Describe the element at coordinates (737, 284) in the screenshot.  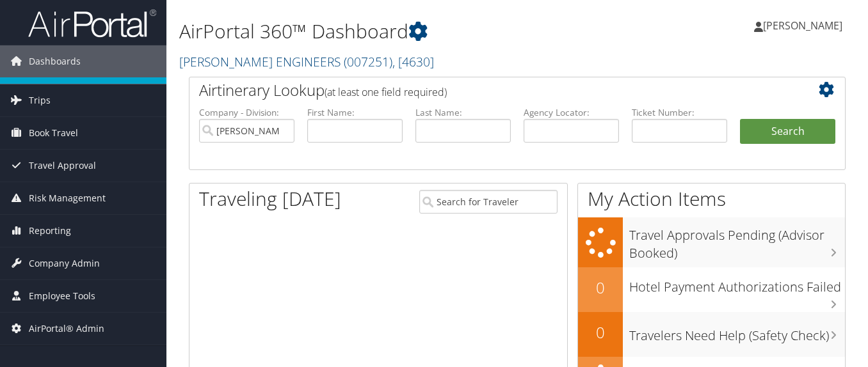
I see `h3: Hotel Payment Authorizations Failed` at that location.